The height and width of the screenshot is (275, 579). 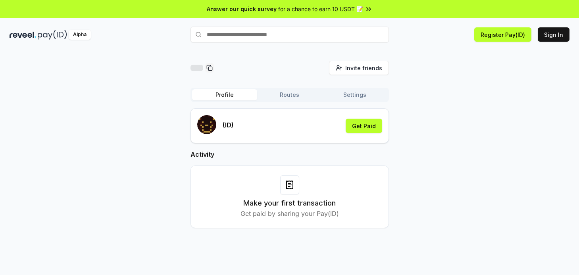 What do you see at coordinates (289, 95) in the screenshot?
I see `button: Routes` at bounding box center [289, 95].